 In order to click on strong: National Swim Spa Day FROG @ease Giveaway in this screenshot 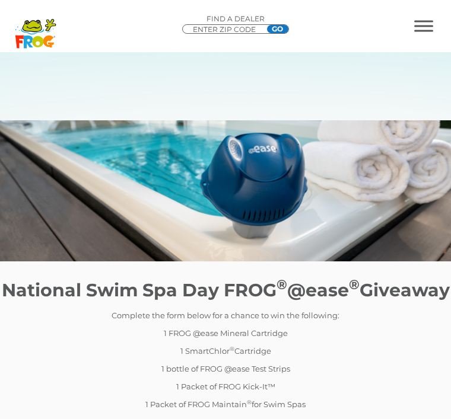, I will do `click(225, 290)`.